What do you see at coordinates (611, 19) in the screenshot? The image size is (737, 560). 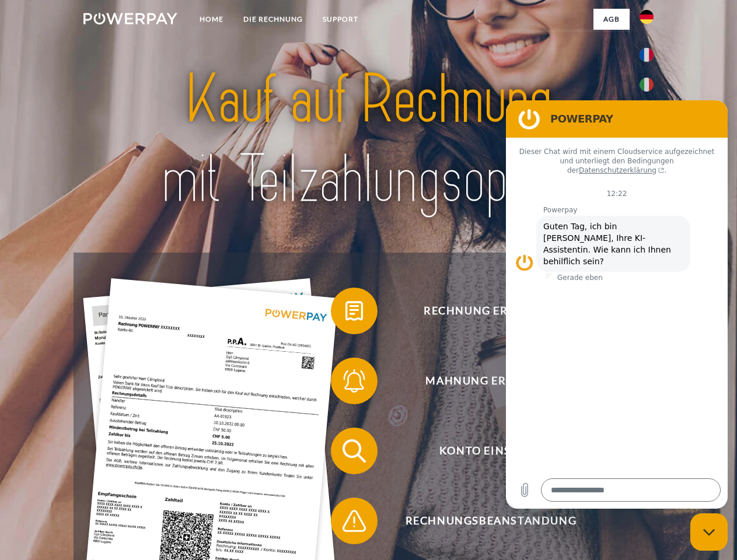 I see `a: agb` at bounding box center [611, 19].